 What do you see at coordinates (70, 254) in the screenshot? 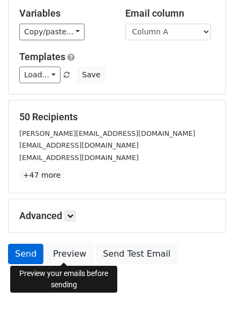
I see `a: Preview` at bounding box center [70, 254].